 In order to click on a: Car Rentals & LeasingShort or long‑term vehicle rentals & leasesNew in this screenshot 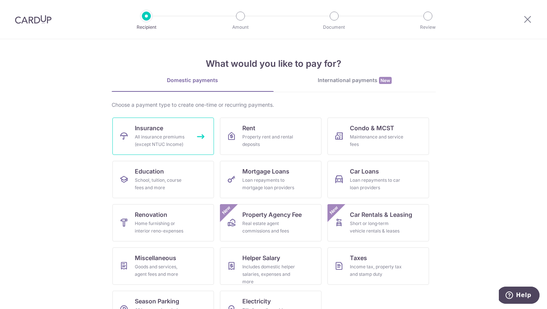, I will do `click(378, 223)`.